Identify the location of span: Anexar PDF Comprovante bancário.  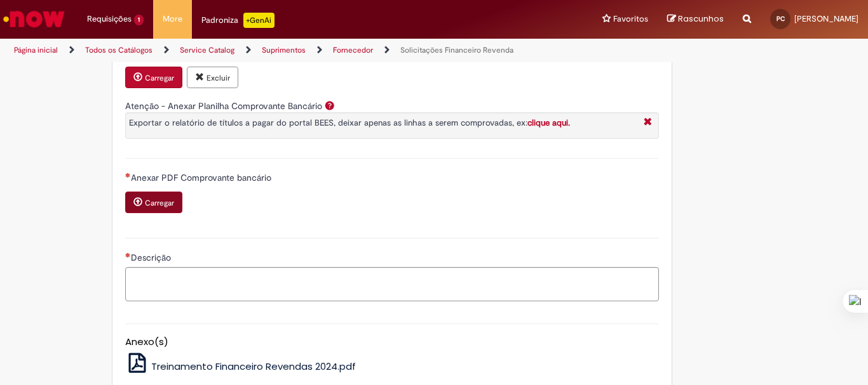
(202, 178).